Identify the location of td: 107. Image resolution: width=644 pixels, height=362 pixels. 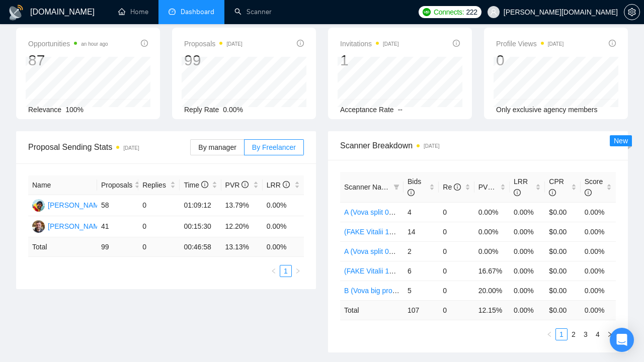
(421, 310).